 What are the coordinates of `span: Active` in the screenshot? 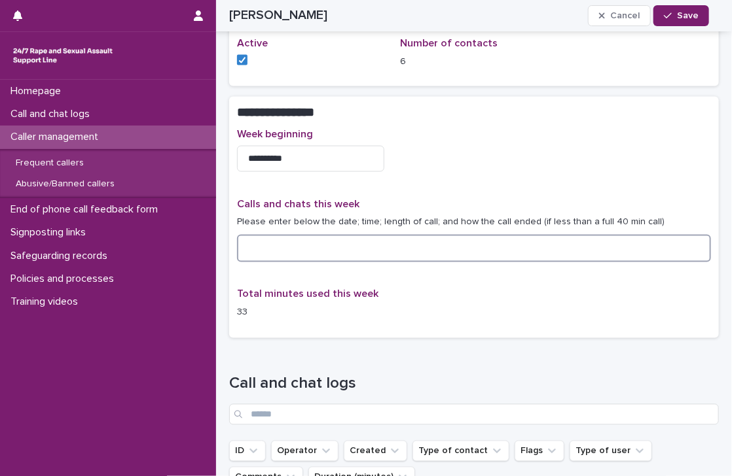 It's located at (252, 43).